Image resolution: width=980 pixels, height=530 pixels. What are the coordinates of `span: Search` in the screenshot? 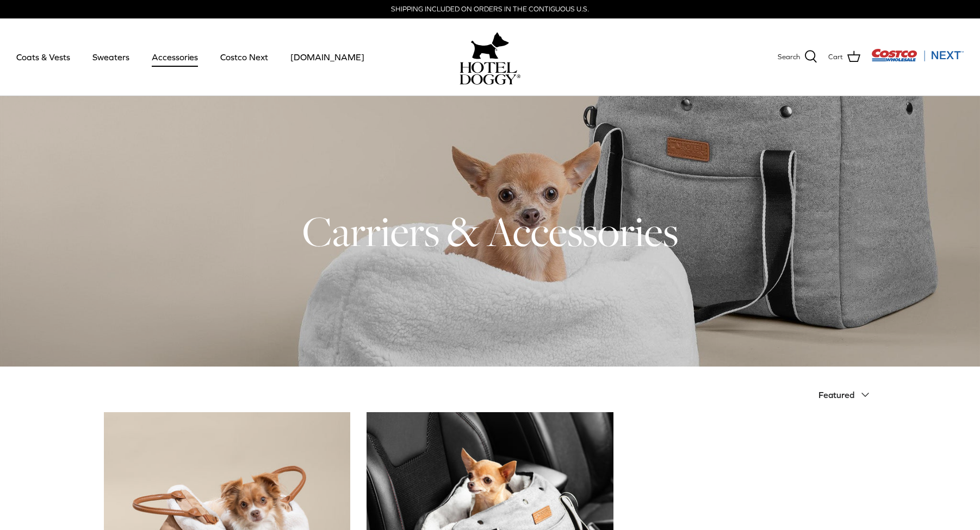 It's located at (788, 57).